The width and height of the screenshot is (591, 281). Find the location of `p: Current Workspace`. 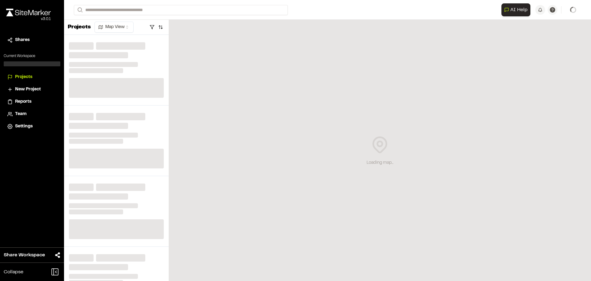

p: Current Workspace is located at coordinates (32, 56).